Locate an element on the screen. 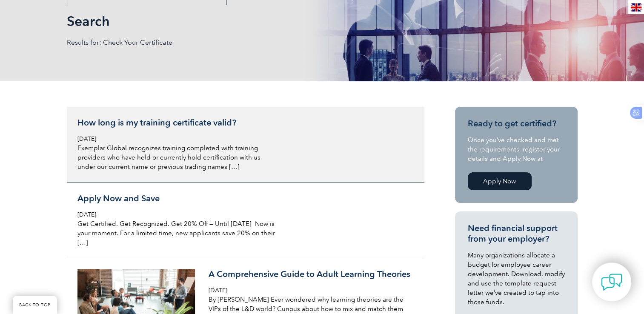 This screenshot has width=644, height=314. h3: Ready to get certified? is located at coordinates (517, 123).